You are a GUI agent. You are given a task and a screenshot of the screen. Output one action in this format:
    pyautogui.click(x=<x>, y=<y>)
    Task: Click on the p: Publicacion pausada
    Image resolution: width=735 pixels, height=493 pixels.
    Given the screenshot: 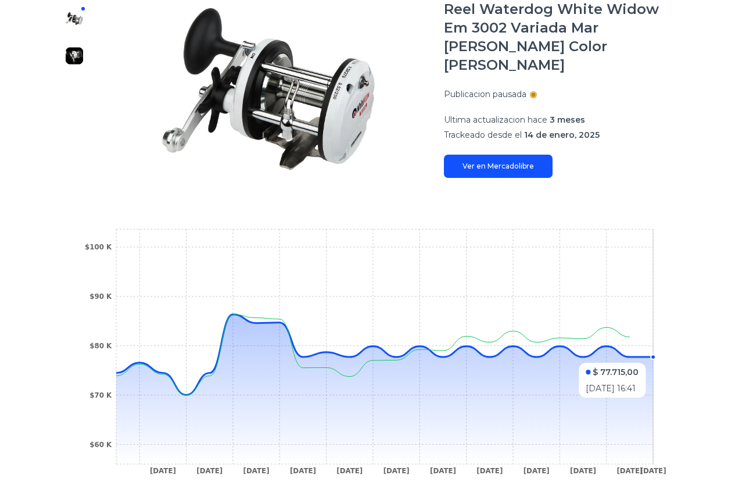 What is the action you would take?
    pyautogui.click(x=485, y=94)
    